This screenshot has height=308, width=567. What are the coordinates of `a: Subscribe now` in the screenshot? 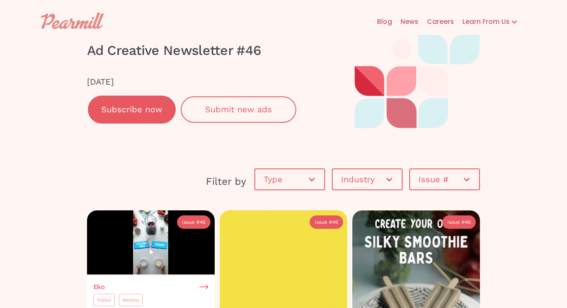 It's located at (132, 109).